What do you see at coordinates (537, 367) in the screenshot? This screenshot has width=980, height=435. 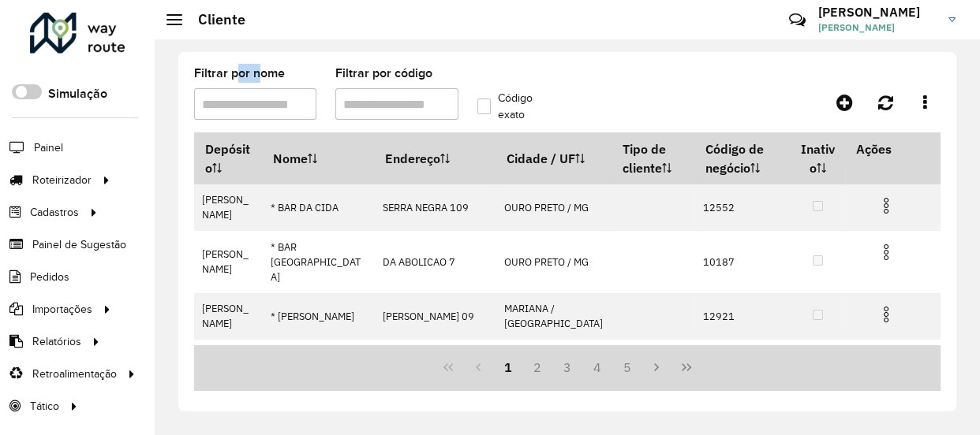 I see `button: 2` at bounding box center [537, 367].